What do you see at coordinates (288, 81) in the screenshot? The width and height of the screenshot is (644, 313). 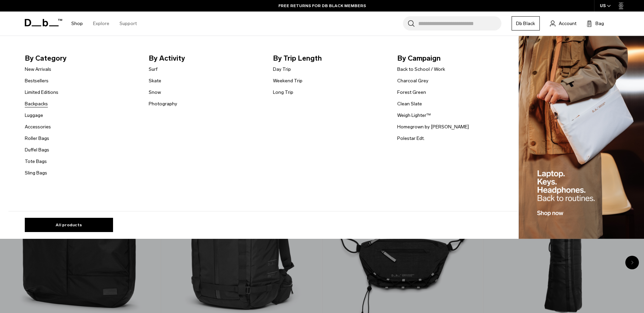 I see `a: Weekend Trip` at bounding box center [288, 81].